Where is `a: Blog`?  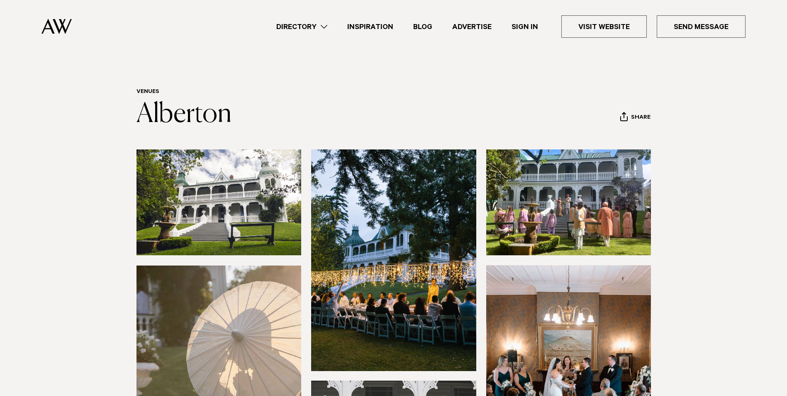
a: Blog is located at coordinates (423, 27).